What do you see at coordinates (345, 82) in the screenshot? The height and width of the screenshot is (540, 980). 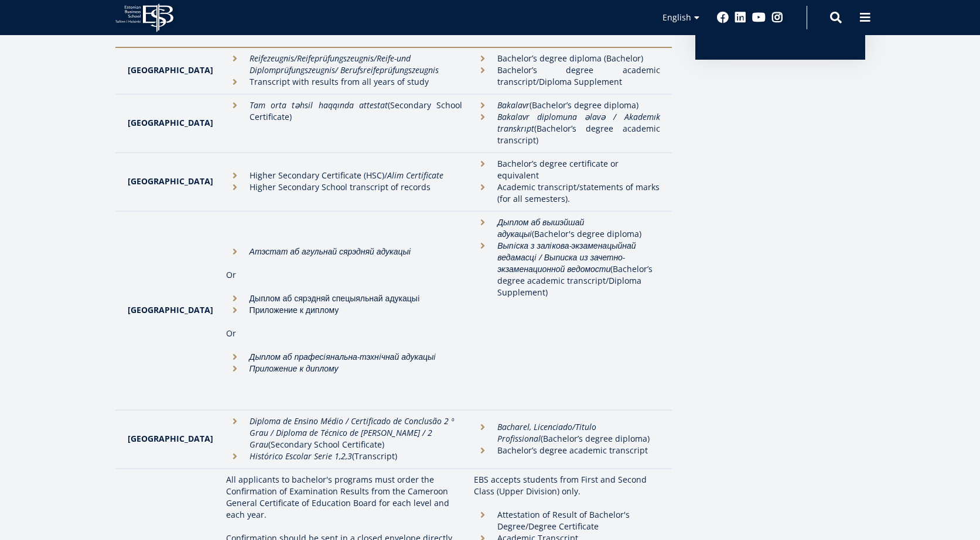 I see `li: Transcript with results from all years of study` at bounding box center [345, 82].